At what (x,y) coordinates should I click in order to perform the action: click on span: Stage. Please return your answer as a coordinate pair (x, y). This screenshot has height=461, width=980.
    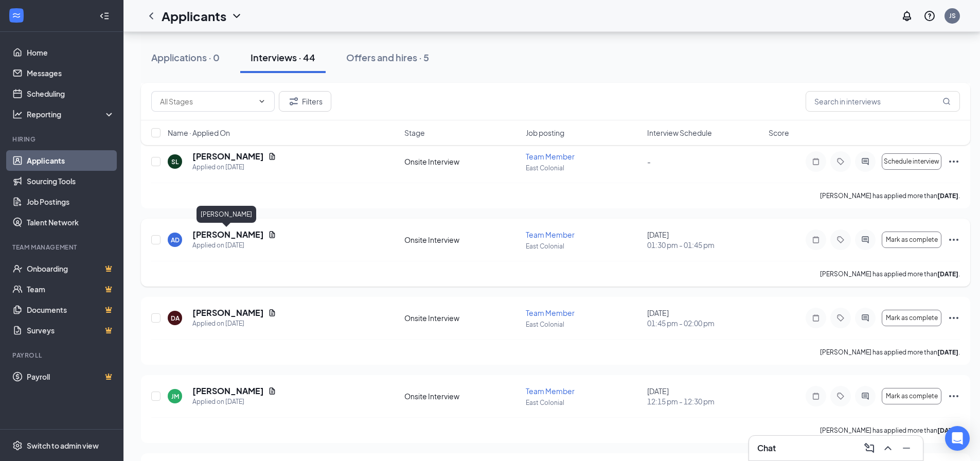
    Looking at the image, I should click on (415, 133).